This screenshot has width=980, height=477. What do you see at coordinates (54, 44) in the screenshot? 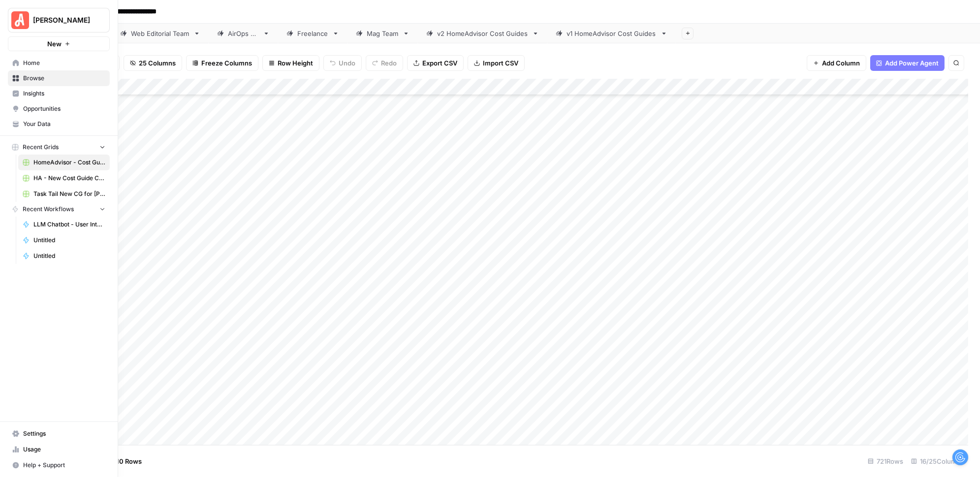
I see `span: New` at bounding box center [54, 44].